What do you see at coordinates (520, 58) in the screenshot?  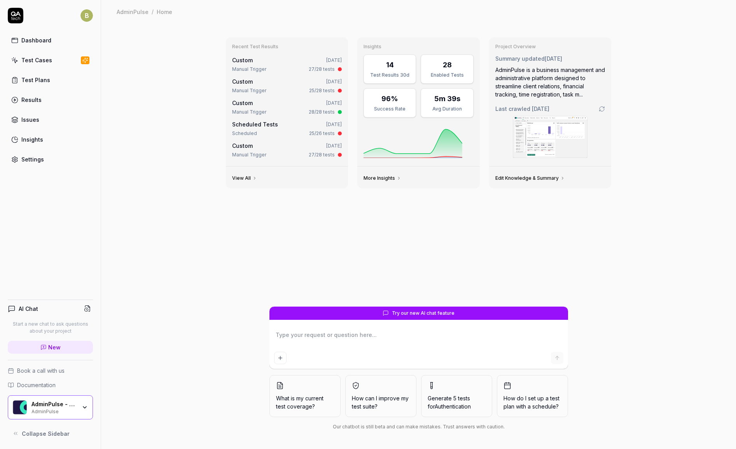 I see `span: Summary updated` at bounding box center [520, 58].